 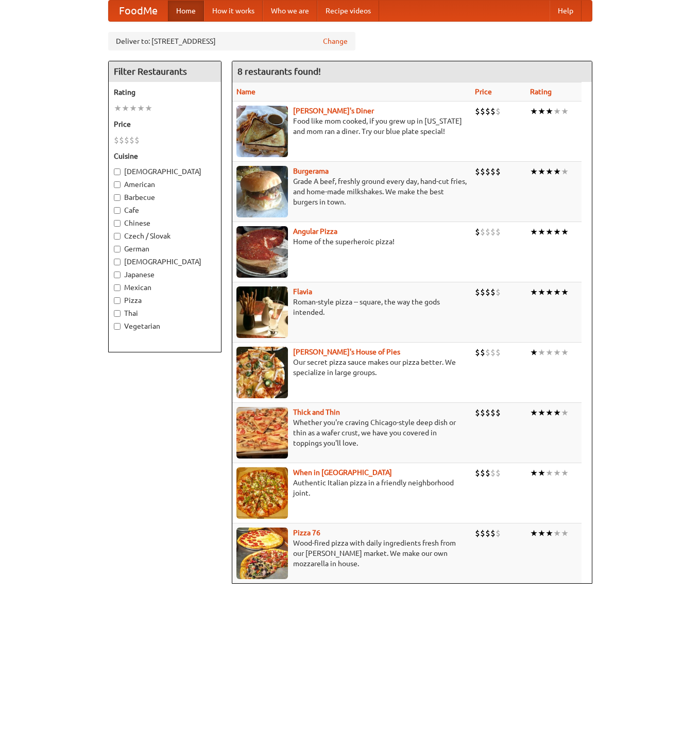 I want to click on img: angular.jpg, so click(x=262, y=252).